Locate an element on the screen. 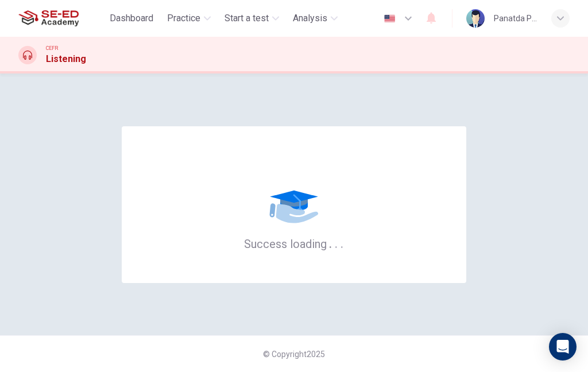  div: Panatda Pattala is located at coordinates (516, 18).